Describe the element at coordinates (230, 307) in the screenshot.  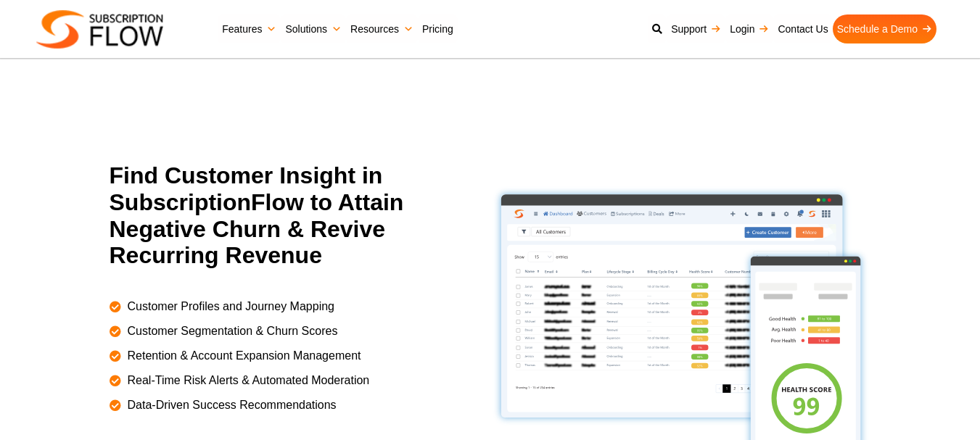
I see `span: Customer Profiles and Journey Mapping` at that location.